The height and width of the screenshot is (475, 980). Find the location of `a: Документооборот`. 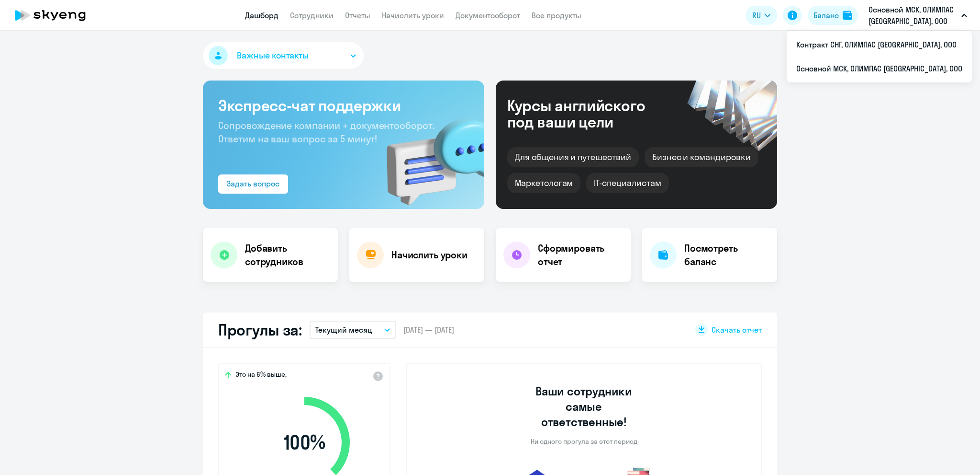

a: Документооборот is located at coordinates (488, 16).